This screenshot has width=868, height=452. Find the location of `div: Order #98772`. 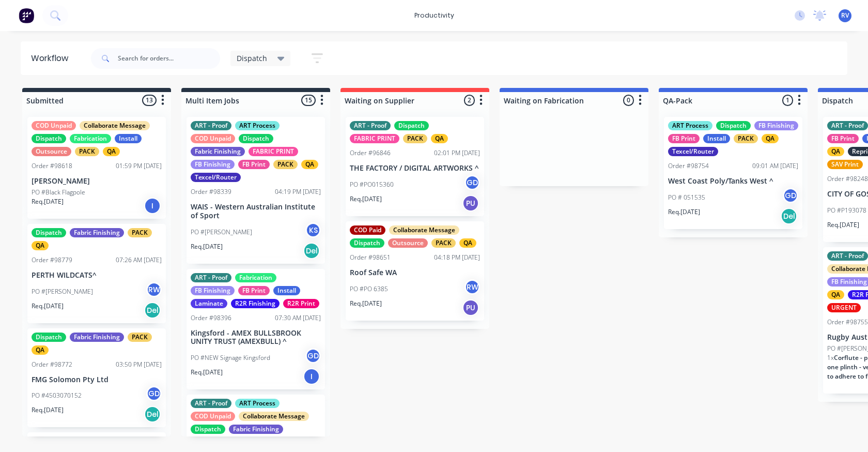

div: Order #98772 is located at coordinates (51, 365).